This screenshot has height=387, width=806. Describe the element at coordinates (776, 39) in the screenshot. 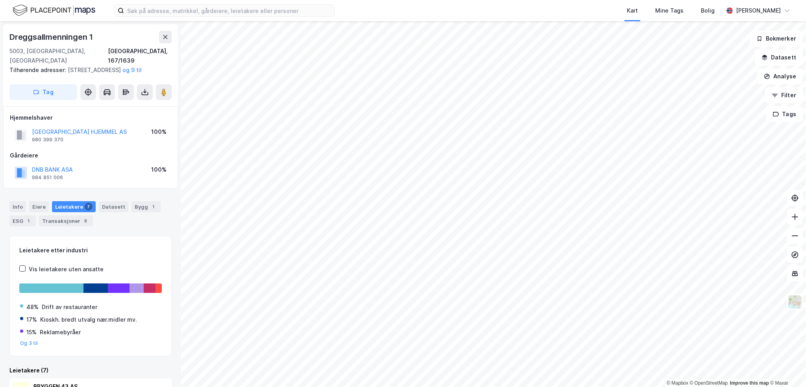

I see `button: Bokmerker` at that location.